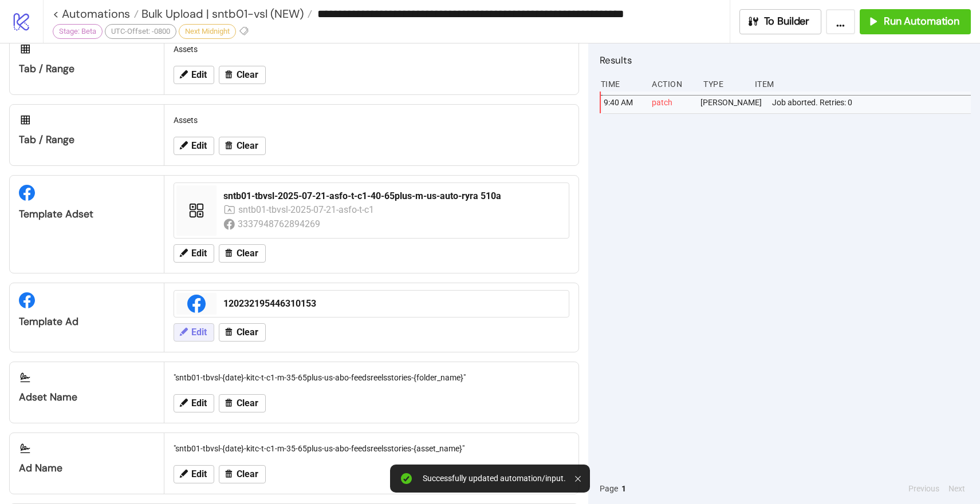  What do you see at coordinates (872, 103) in the screenshot?
I see `div: Job aborted. Retries: 0` at bounding box center [872, 103].